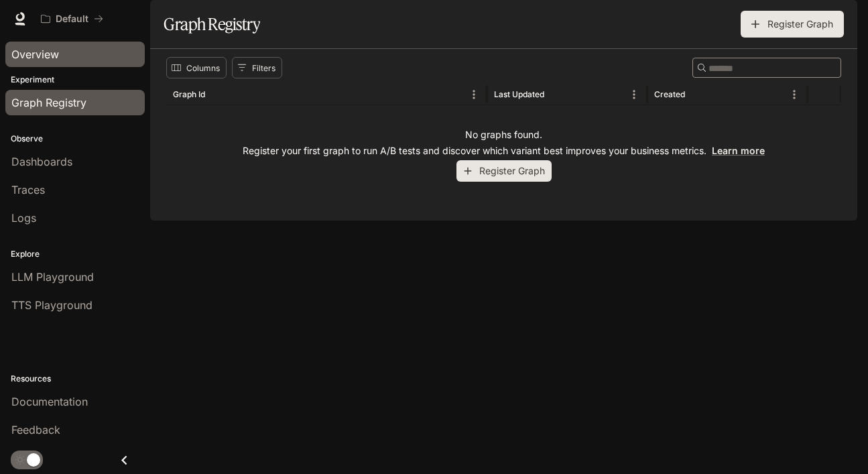 Image resolution: width=868 pixels, height=474 pixels. What do you see at coordinates (196, 68) in the screenshot?
I see `button: Select columns` at bounding box center [196, 68].